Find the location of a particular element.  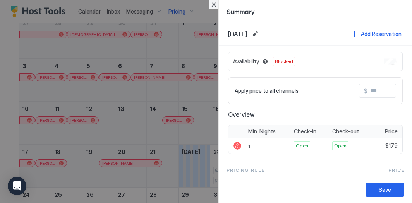

button: Edit date range is located at coordinates (255, 34).